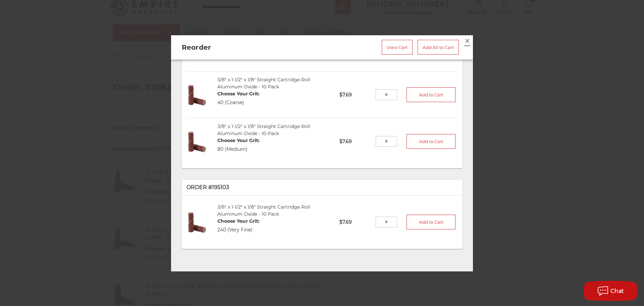 This screenshot has width=644, height=306. What do you see at coordinates (467, 40) in the screenshot?
I see `a: Close` at bounding box center [467, 40].